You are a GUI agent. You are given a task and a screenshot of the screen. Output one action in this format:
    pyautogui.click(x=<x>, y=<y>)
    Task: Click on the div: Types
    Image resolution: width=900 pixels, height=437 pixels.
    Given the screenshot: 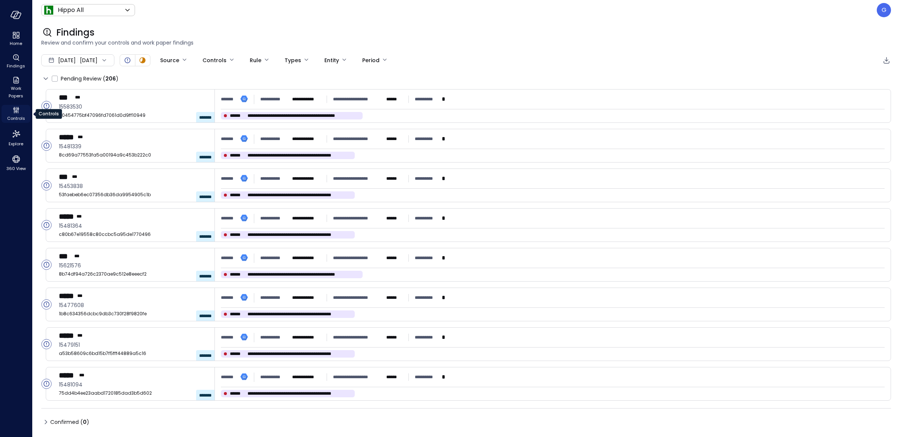 What is the action you would take?
    pyautogui.click(x=293, y=60)
    